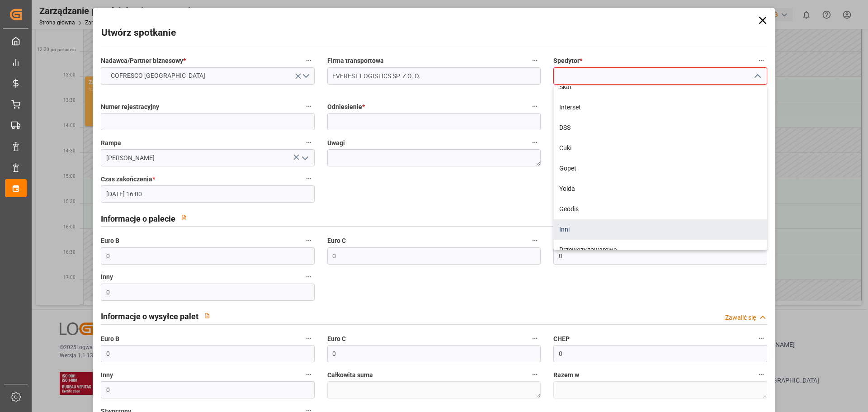  I want to click on input: Wpisz, aby wyszukać/wybrać, so click(207, 158).